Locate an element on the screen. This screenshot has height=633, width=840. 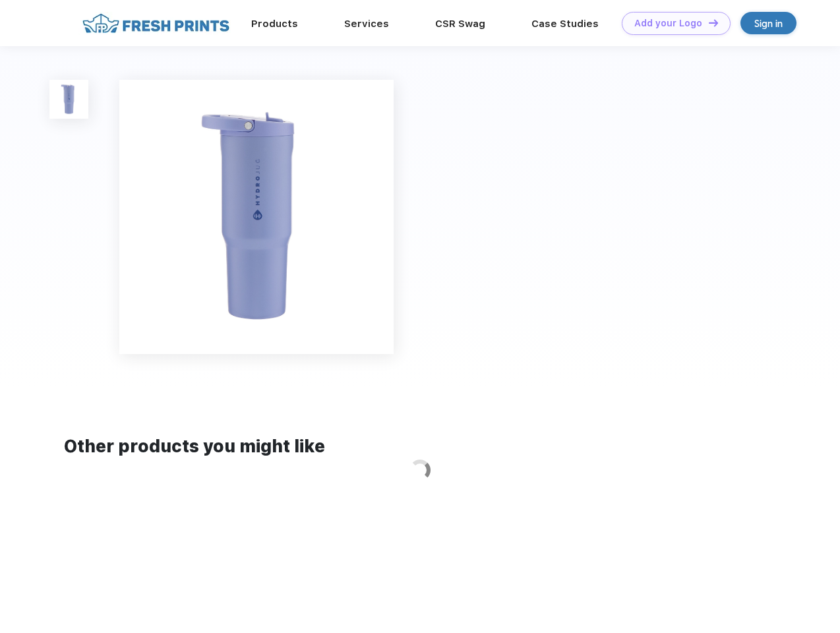
a: Sign in is located at coordinates (768, 23).